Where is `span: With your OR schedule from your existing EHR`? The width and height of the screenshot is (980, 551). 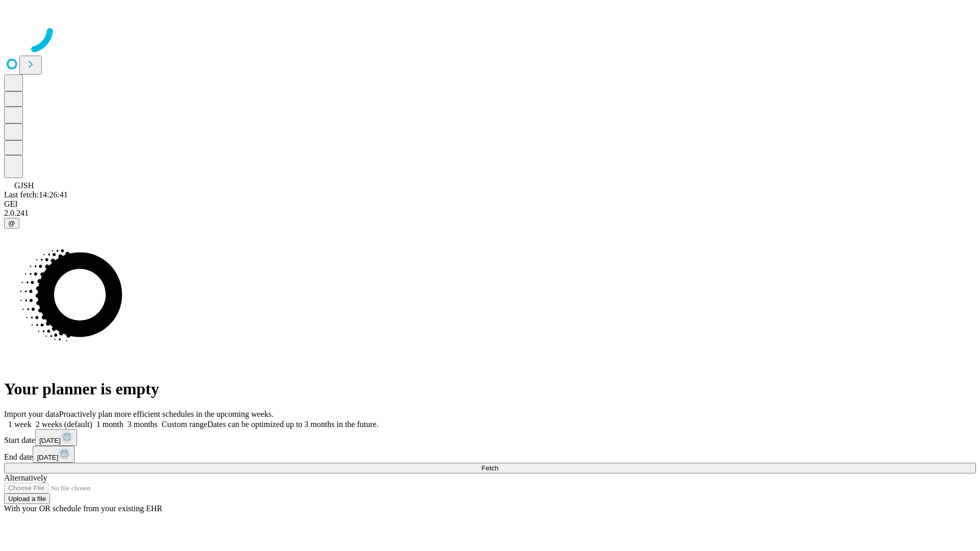
span: With your OR schedule from your existing EHR is located at coordinates (83, 508).